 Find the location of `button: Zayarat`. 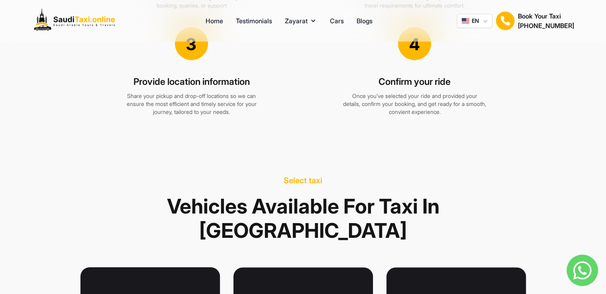

button: Zayarat is located at coordinates (301, 21).